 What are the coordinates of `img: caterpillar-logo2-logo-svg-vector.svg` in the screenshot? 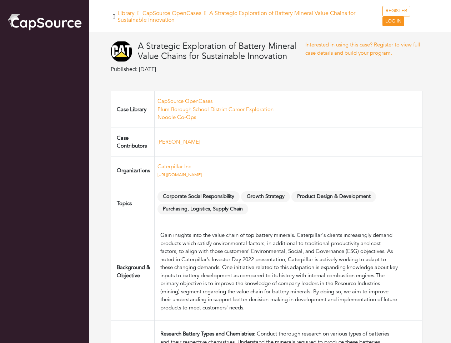 It's located at (121, 51).